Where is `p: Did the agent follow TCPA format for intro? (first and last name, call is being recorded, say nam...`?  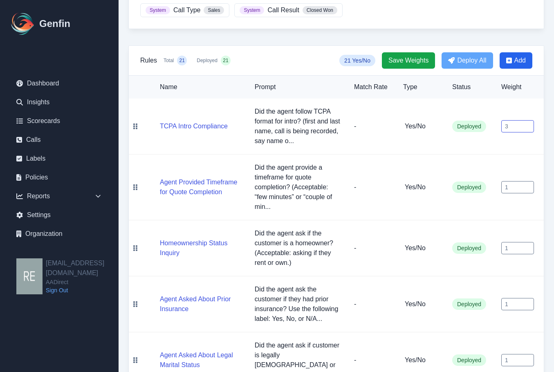
p: Did the agent follow TCPA format for intro? (first and last name, call is being recorded, say nam... is located at coordinates (298, 126).